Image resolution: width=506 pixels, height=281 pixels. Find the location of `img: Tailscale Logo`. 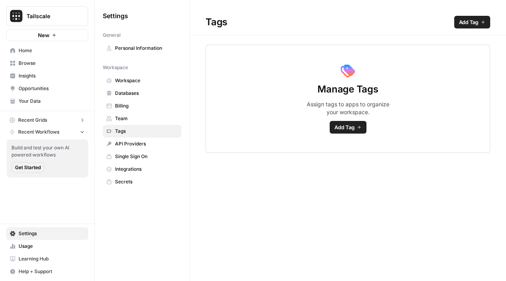

img: Tailscale Logo is located at coordinates (16, 16).